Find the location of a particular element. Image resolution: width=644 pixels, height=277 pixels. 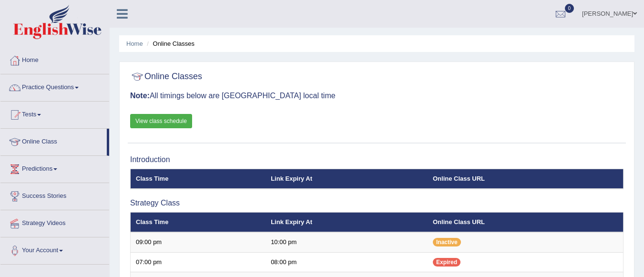

td: 07:00 pm is located at coordinates (199, 262).